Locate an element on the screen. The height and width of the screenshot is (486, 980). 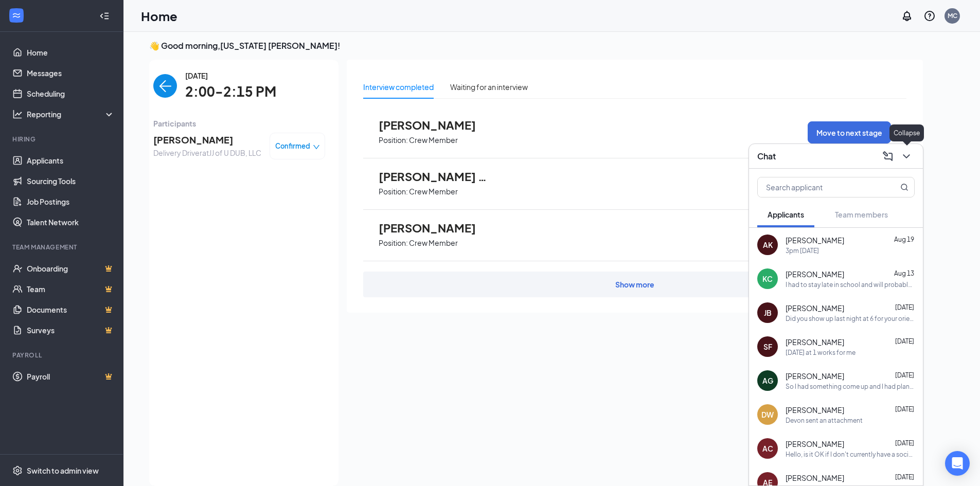
h1: Home is located at coordinates (159, 16).